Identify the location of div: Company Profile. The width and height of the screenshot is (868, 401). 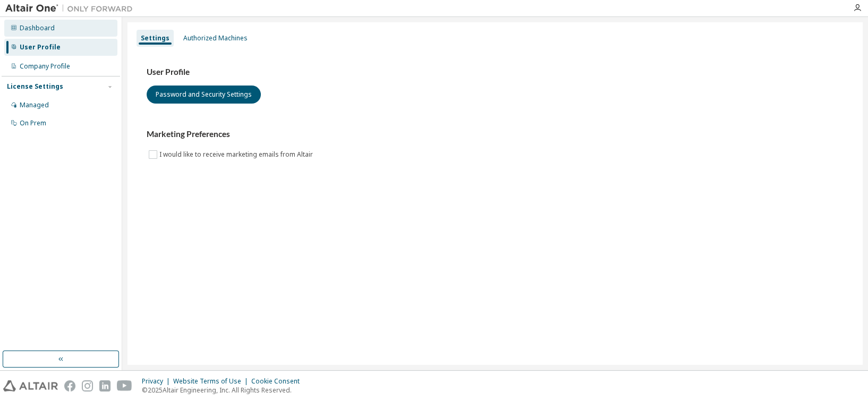
(44, 66).